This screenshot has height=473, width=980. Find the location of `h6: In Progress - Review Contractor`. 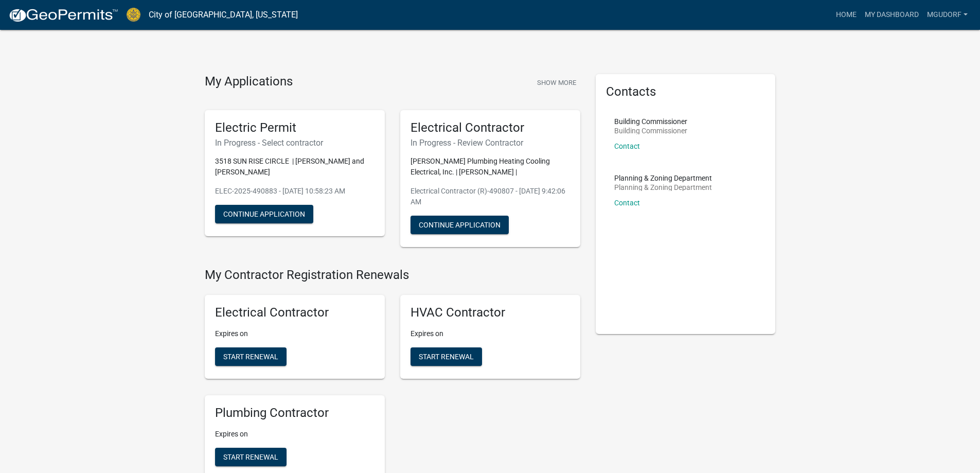

h6: In Progress - Review Contractor is located at coordinates (490, 143).